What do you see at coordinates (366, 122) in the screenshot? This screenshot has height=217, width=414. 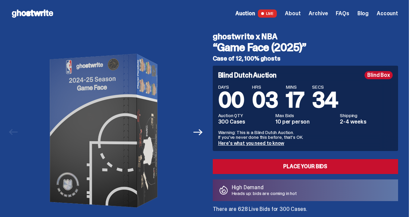 I see `dd: 2-4 weeks` at bounding box center [366, 122].